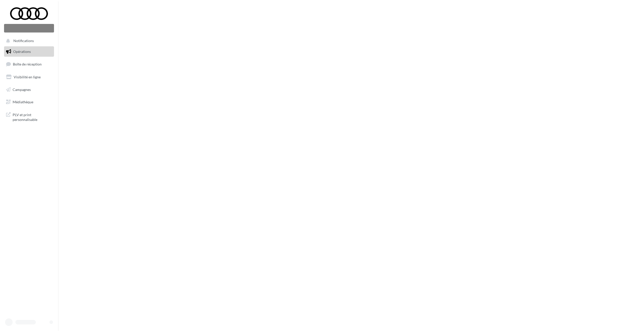  I want to click on span: Opérations, so click(22, 51).